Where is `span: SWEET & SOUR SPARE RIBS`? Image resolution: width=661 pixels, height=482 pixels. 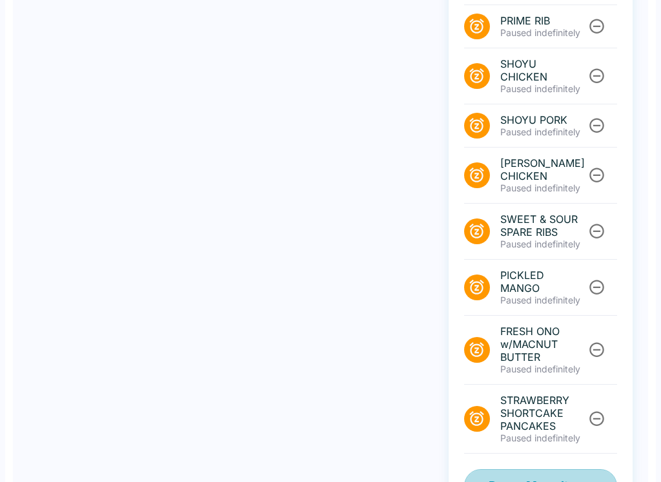 span: SWEET & SOUR SPARE RIBS is located at coordinates (542, 226).